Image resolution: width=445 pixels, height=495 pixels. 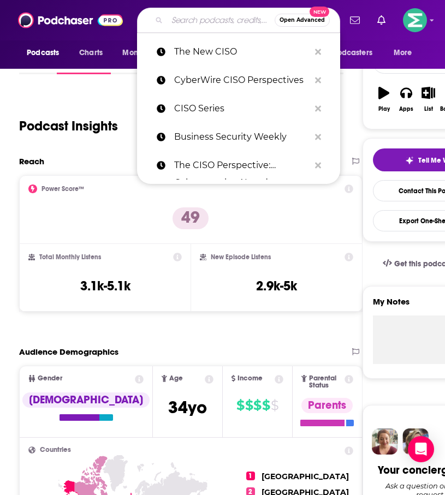 What do you see at coordinates (302, 20) in the screenshot?
I see `span: Open Advanced` at bounding box center [302, 20].